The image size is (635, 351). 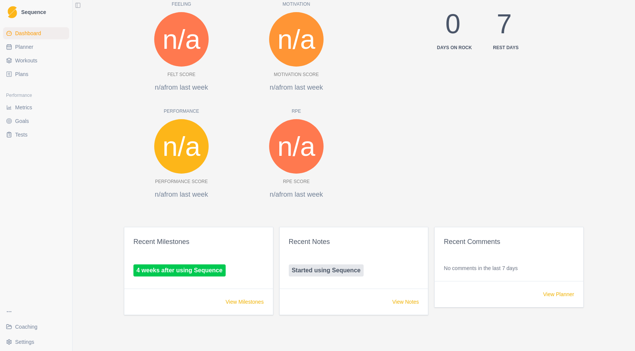 What do you see at coordinates (36, 326) in the screenshot?
I see `a: Coaching` at bounding box center [36, 326].